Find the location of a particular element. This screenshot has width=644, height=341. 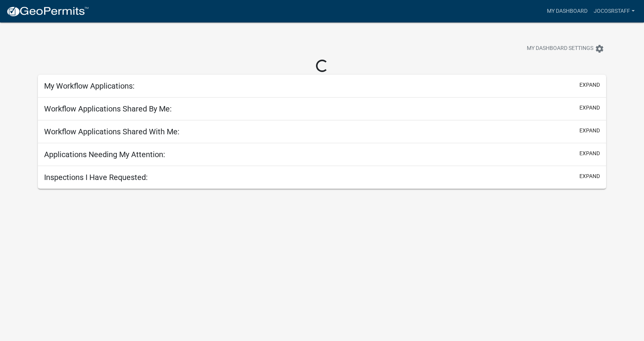

h5: Inspections I Have Requested: is located at coordinates (96, 177).